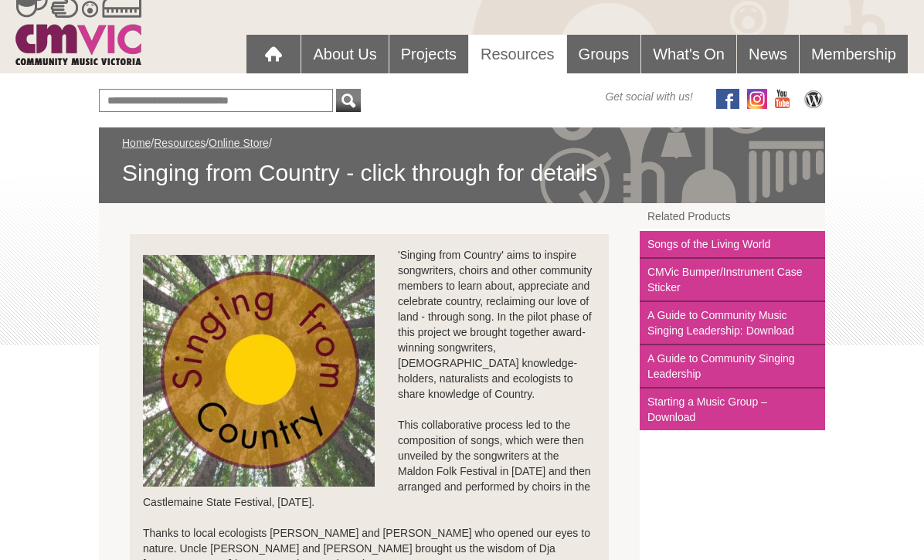 The image size is (924, 560). I want to click on a: Membership, so click(854, 54).